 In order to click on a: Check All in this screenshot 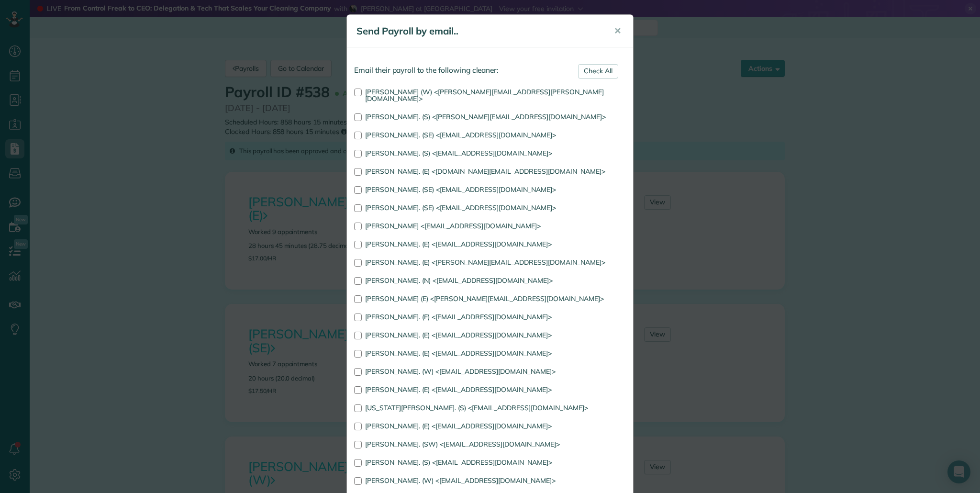, I will do `click(598, 71)`.